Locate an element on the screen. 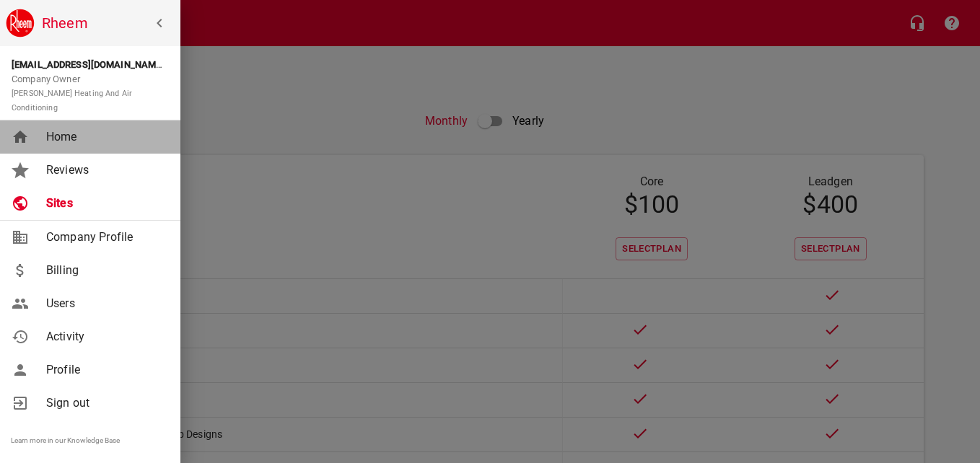 Image resolution: width=980 pixels, height=463 pixels. img: rheem.png is located at coordinates (20, 23).